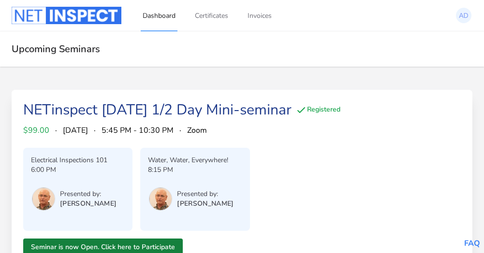  What do you see at coordinates (197, 130) in the screenshot?
I see `span: Zoom` at bounding box center [197, 130].